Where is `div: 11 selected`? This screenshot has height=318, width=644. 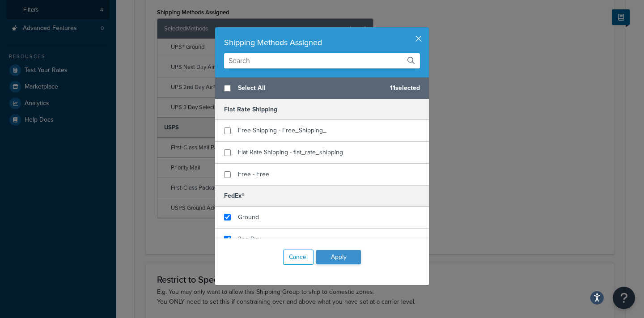 div: 11 selected is located at coordinates (322, 88).